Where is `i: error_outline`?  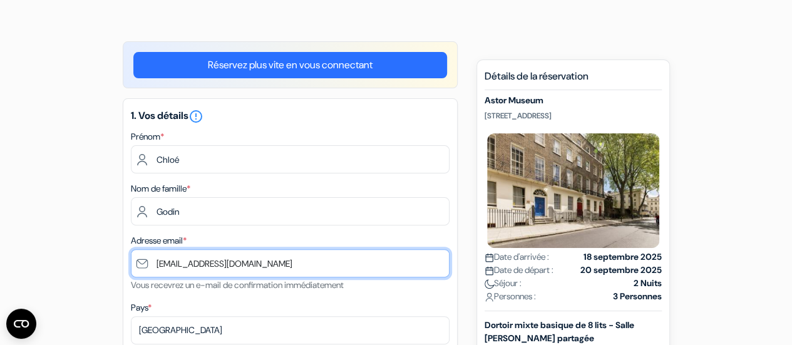
i: error_outline is located at coordinates (196, 116).